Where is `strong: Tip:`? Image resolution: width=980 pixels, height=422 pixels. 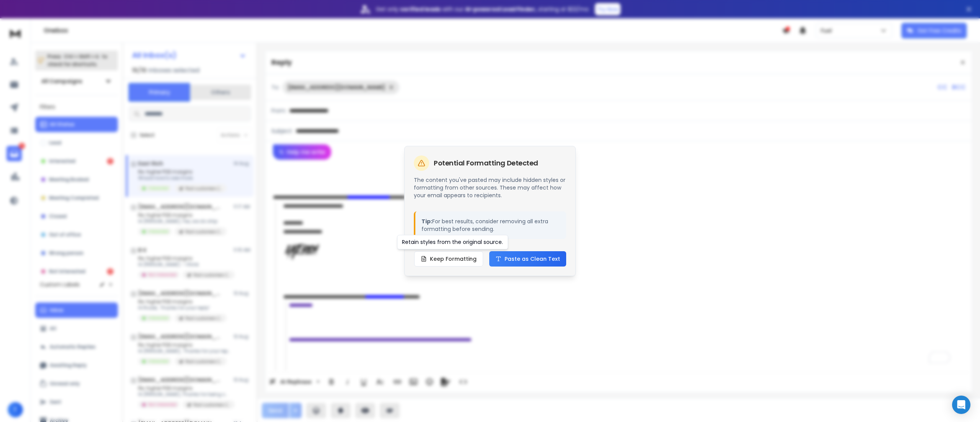 strong: Tip: is located at coordinates (427, 221).